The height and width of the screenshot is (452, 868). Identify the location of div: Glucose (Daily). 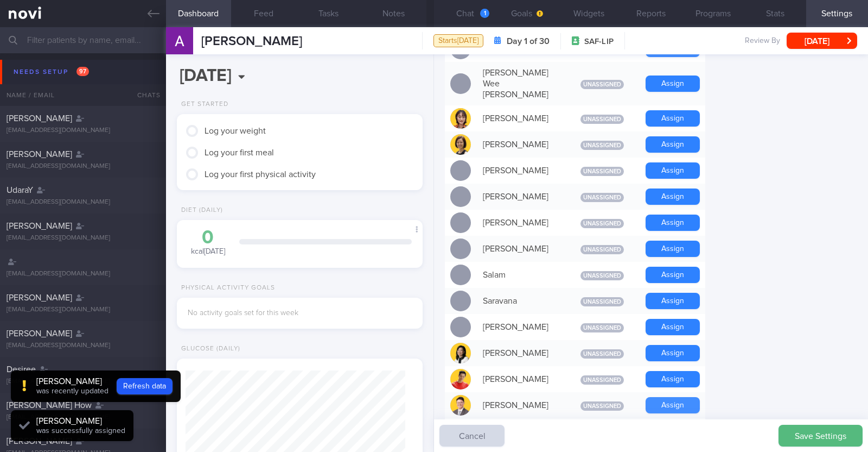
(209, 348).